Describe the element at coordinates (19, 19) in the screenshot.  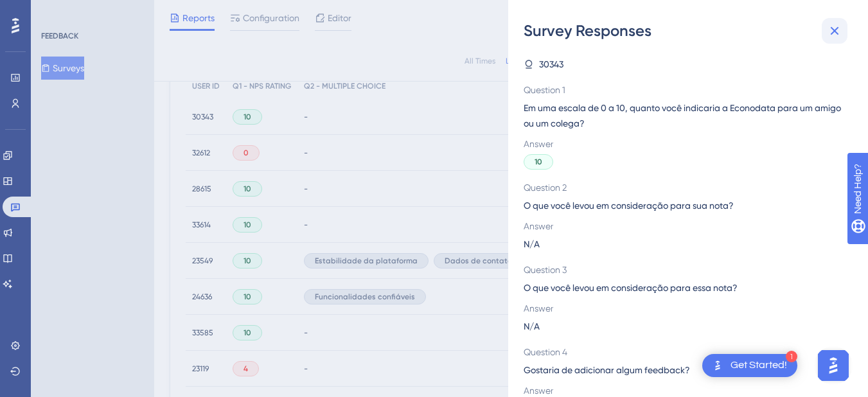
I see `button: Open AI Assistant Launcher` at that location.